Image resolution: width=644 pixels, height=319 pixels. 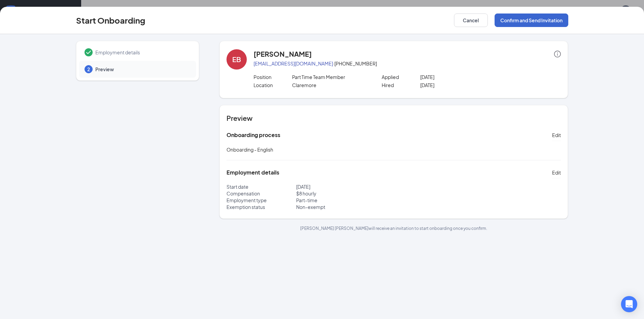 What do you see at coordinates (330, 85) in the screenshot?
I see `p: Claremore` at bounding box center [330, 85].